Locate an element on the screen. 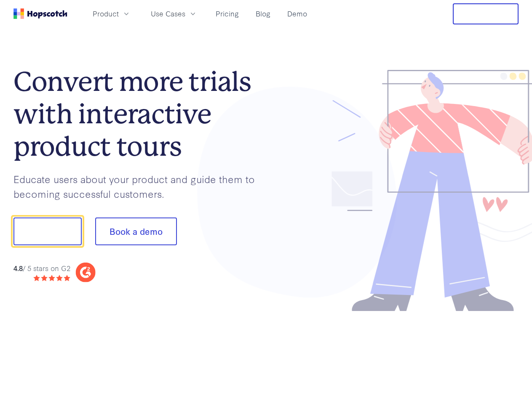  a: Book a demo is located at coordinates (136, 231).